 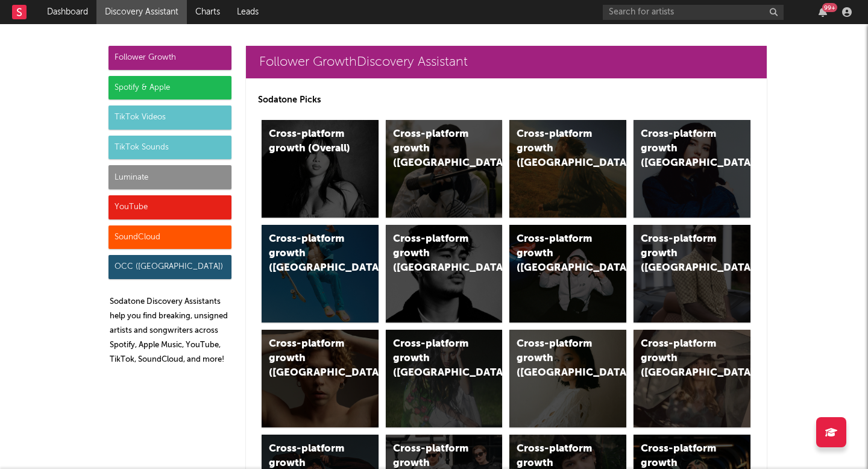 I want to click on p: Sodatone Discovery Assistants help you find breaking, unsigned artists and songwriters across Spo..., so click(x=170, y=331).